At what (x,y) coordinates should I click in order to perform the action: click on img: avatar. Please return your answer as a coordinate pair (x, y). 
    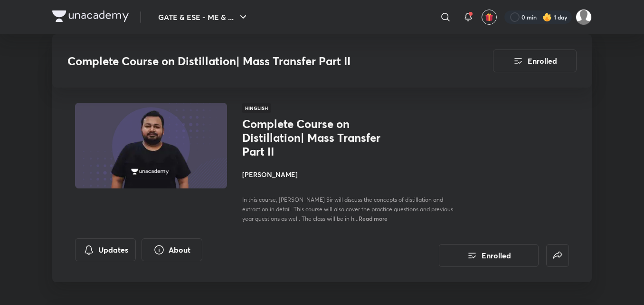
    Looking at the image, I should click on (489, 17).